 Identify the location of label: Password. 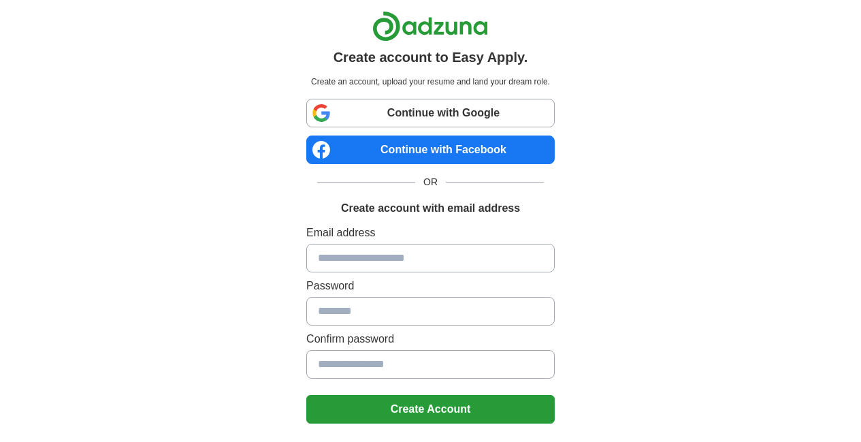
(430, 286).